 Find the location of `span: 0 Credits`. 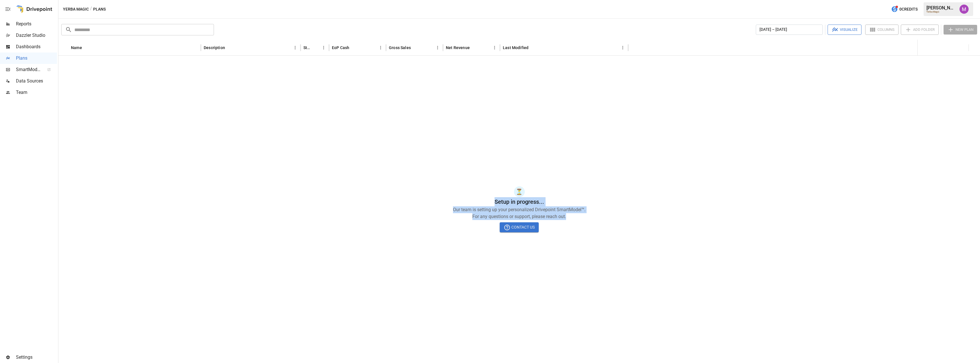

span: 0 Credits is located at coordinates (908, 9).